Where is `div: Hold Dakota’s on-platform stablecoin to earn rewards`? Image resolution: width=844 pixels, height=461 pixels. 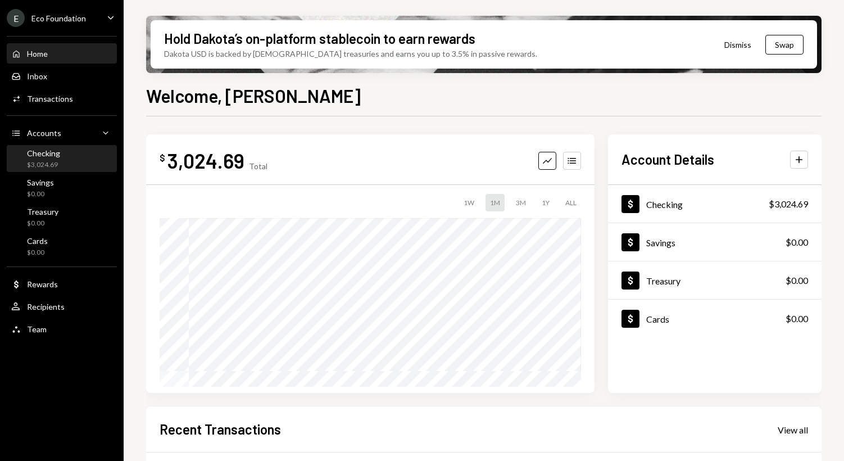
div: Hold Dakota’s on-platform stablecoin to earn rewards is located at coordinates (320, 38).